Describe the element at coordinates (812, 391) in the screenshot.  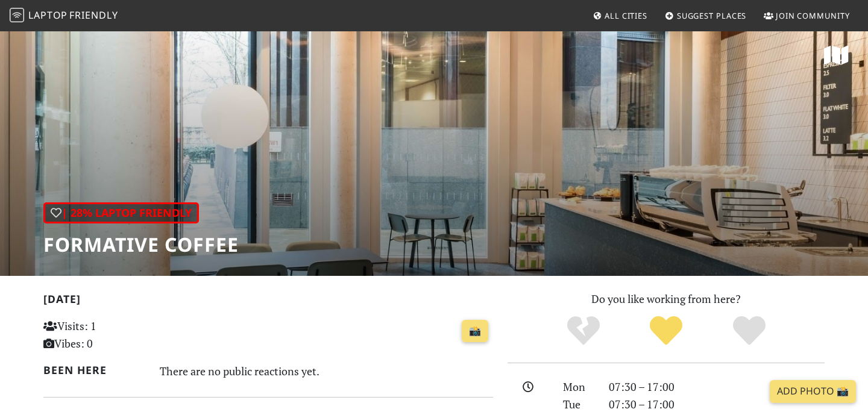
I see `a: Add Photo 📸` at that location.